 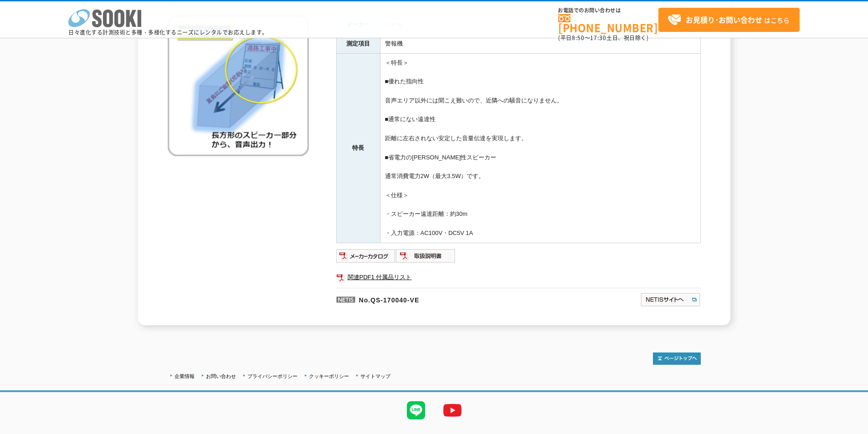 What do you see at coordinates (677, 359) in the screenshot?
I see `img: トップページへ` at bounding box center [677, 359].